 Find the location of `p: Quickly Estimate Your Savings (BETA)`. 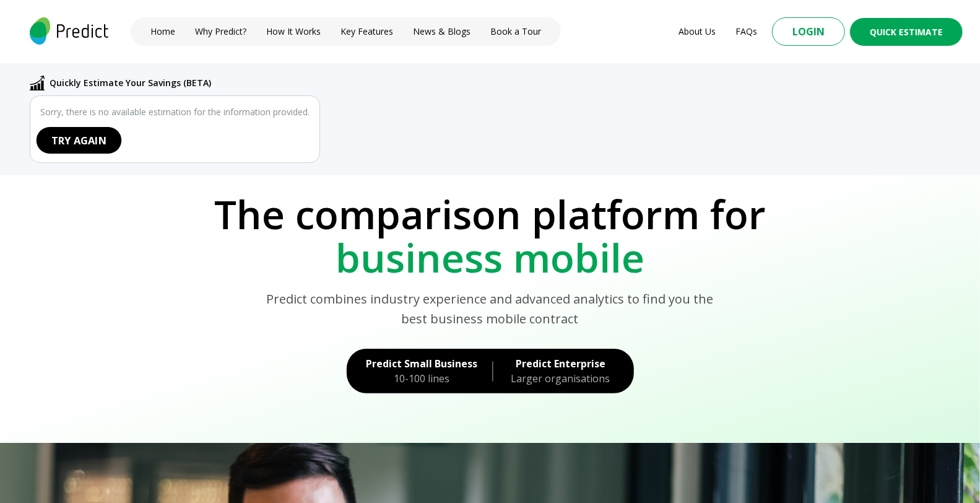

p: Quickly Estimate Your Savings (BETA) is located at coordinates (130, 83).